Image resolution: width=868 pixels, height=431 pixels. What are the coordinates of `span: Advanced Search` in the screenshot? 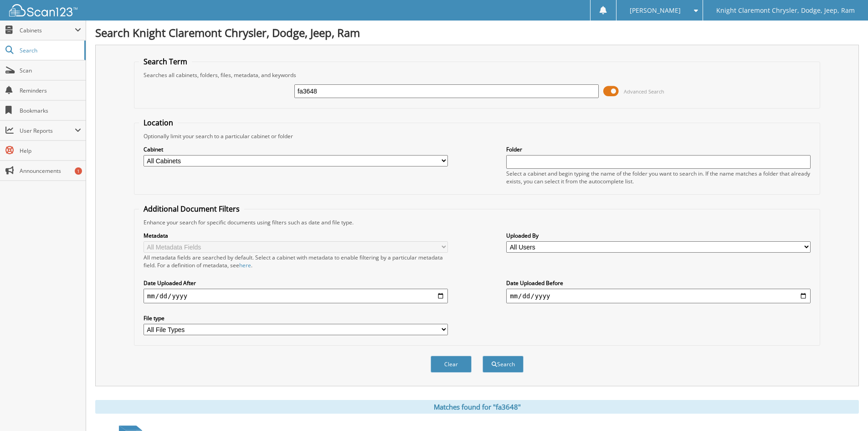 It's located at (644, 91).